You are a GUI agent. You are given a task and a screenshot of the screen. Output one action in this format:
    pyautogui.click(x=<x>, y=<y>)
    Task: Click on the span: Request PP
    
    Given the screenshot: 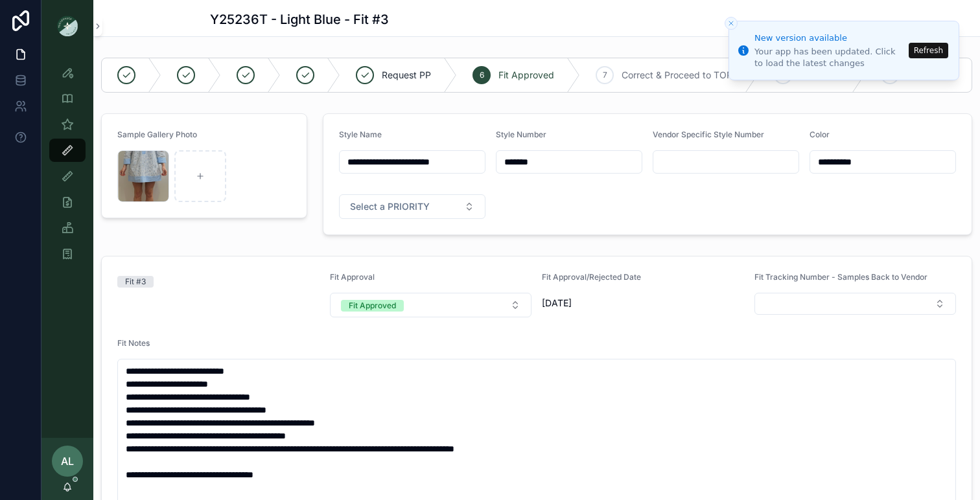 What is the action you would take?
    pyautogui.click(x=406, y=75)
    